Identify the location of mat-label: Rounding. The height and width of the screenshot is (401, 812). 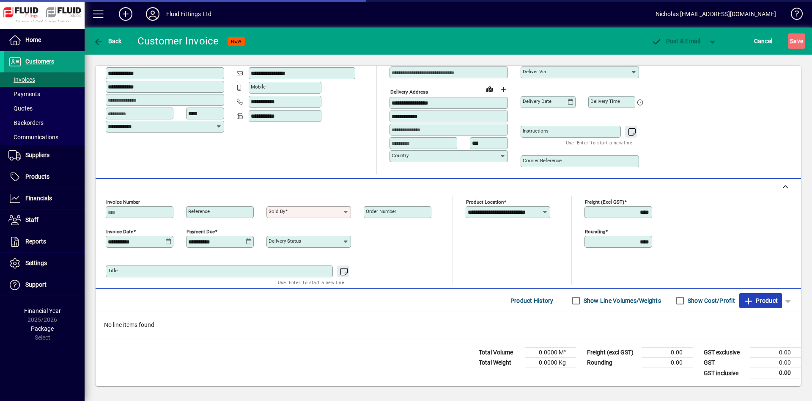
(595, 231).